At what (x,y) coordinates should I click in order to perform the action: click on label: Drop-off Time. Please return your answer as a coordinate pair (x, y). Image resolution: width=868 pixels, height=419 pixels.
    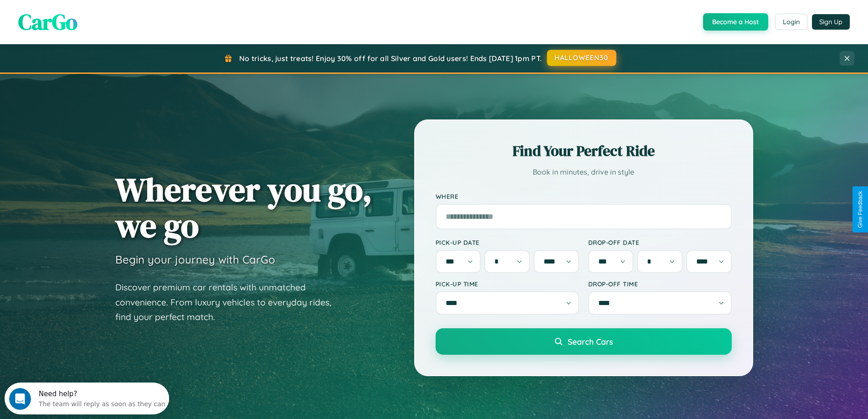
    Looking at the image, I should click on (660, 284).